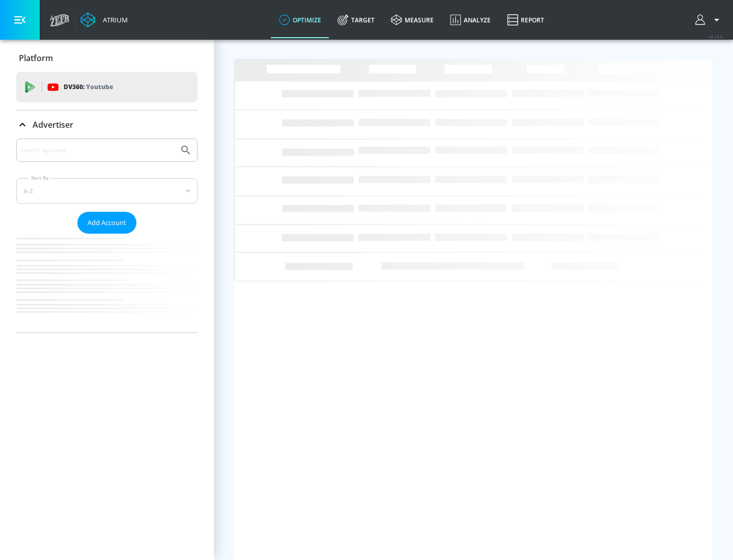  Describe the element at coordinates (97, 150) in the screenshot. I see `input: Search by name` at that location.